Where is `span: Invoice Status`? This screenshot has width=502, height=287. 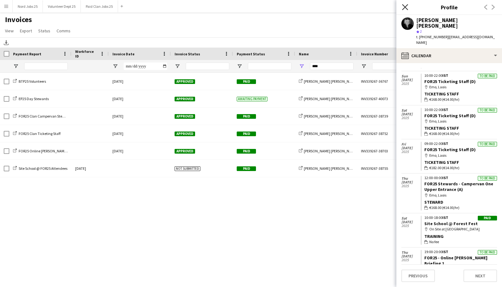
span: Invoice Status is located at coordinates (187, 54).